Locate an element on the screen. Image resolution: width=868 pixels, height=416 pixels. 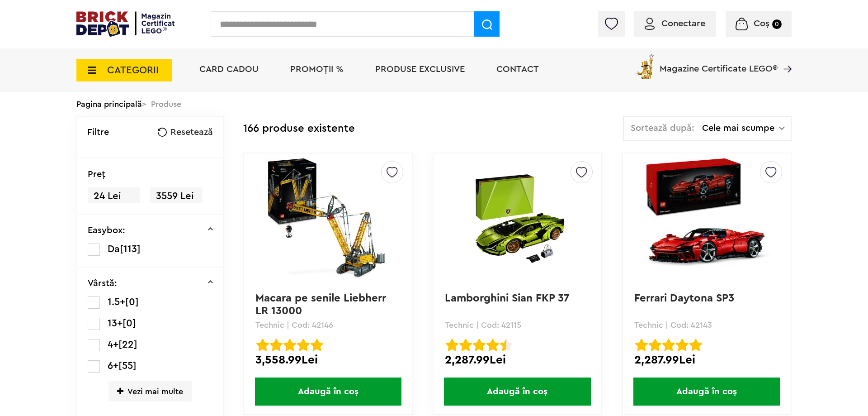
a: Pagina principală is located at coordinates (109, 104).